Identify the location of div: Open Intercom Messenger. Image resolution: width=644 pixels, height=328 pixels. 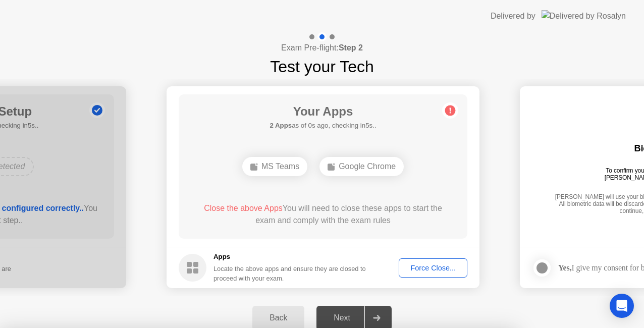
(622, 306).